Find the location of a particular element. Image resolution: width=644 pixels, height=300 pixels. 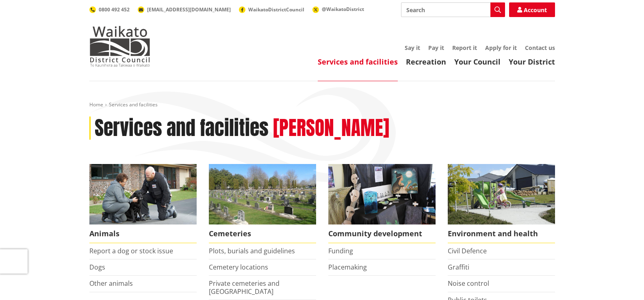

a: Pay it is located at coordinates (436, 47).